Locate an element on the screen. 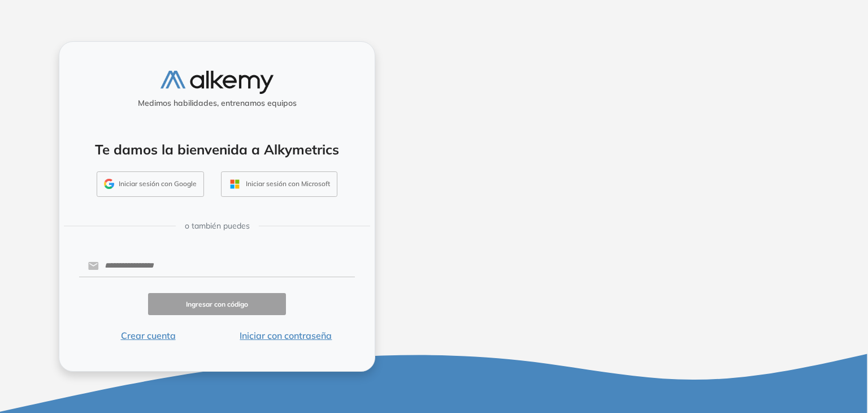 This screenshot has height=413, width=868. button: Iniciar con contraseña is located at coordinates (286, 335).